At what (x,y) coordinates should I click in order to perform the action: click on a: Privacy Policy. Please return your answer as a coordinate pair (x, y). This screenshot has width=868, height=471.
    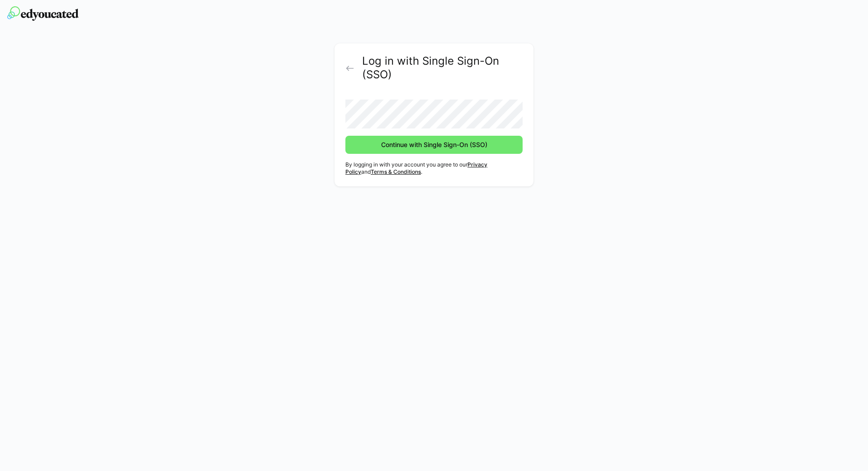
    Looking at the image, I should click on (416, 168).